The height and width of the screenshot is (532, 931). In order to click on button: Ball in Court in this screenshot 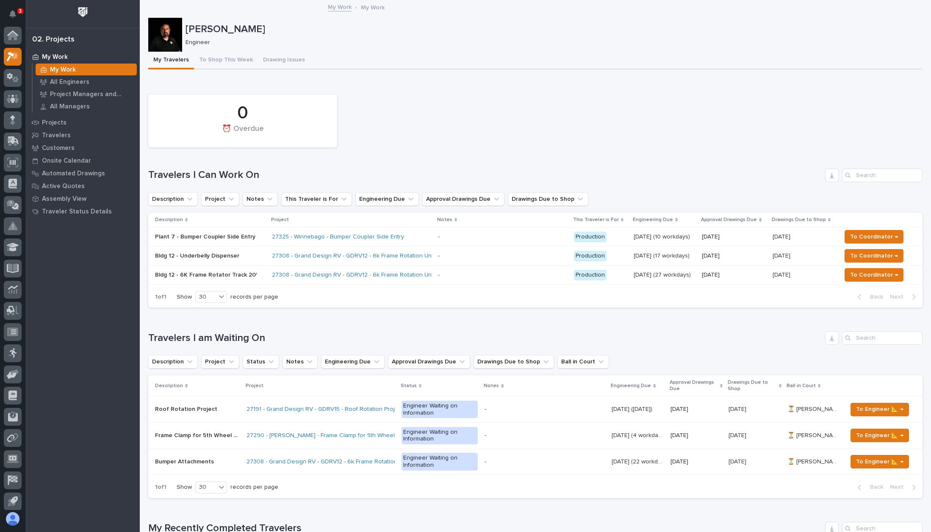, I will do `click(584, 362)`.